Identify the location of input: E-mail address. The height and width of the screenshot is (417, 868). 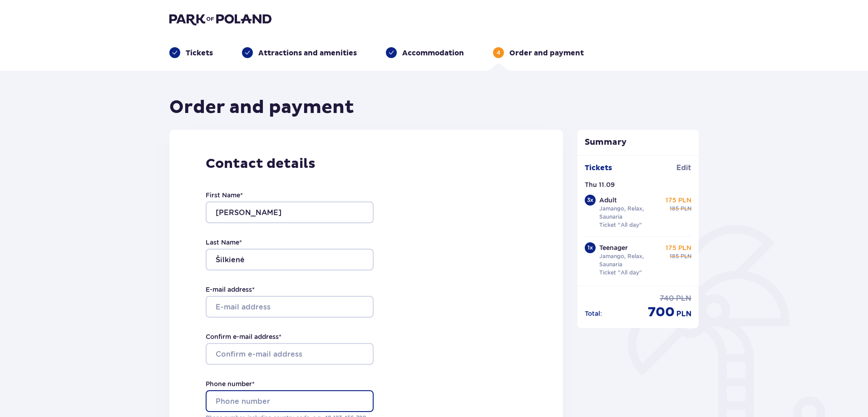
(290, 307).